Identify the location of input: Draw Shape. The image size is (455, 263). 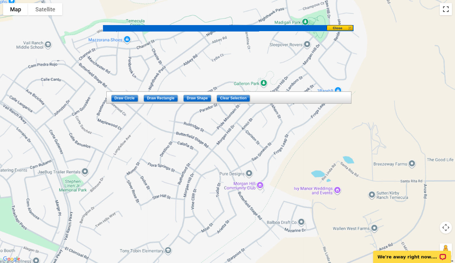
(197, 98).